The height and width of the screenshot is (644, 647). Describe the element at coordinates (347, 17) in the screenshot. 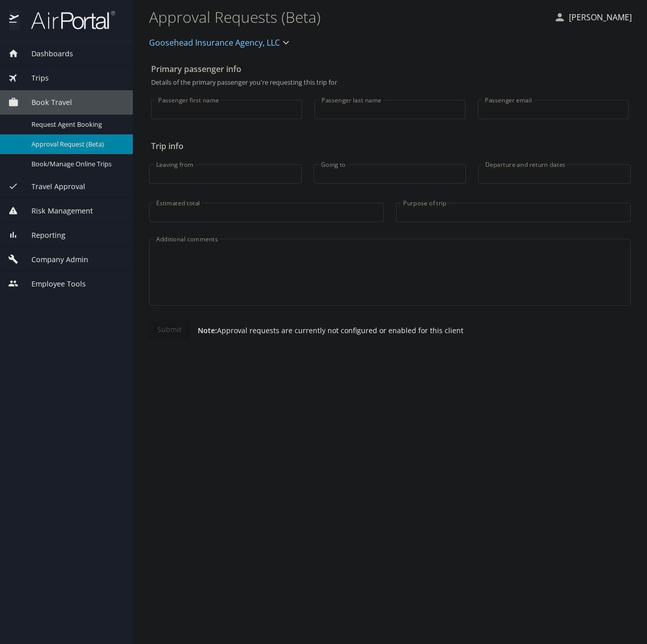

I see `h1: Approval Requests (Beta)` at that location.